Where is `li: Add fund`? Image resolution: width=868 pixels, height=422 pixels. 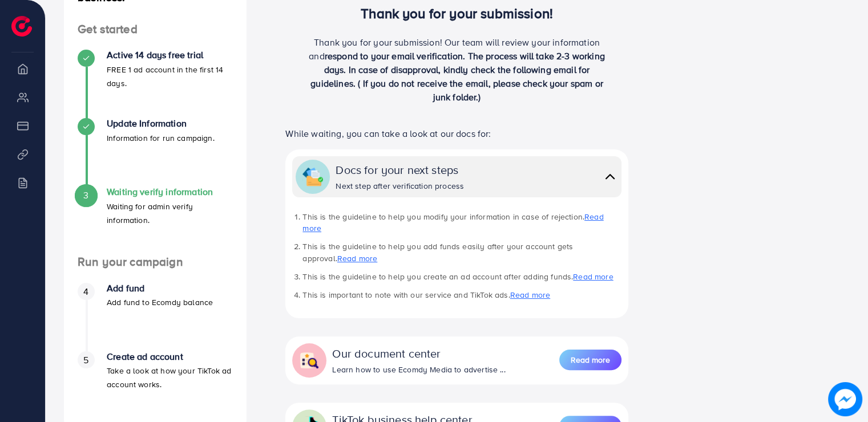 li: Add fund is located at coordinates (155, 317).